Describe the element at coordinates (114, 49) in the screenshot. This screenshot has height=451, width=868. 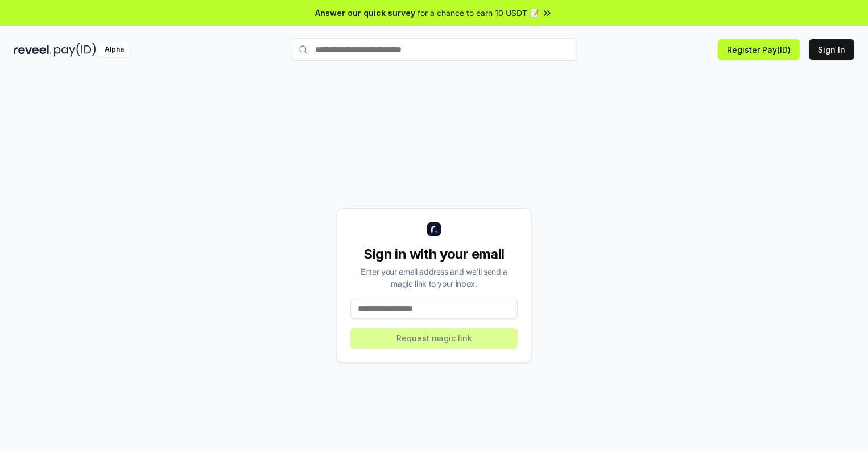
I see `div: Alpha` at that location.